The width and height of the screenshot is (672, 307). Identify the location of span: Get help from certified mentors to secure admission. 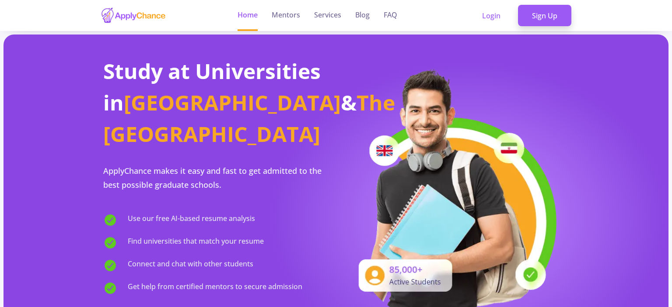
(215, 289).